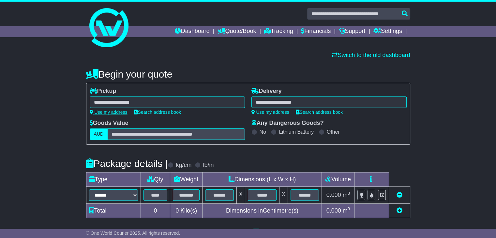 This screenshot has height=238, width=496. What do you see at coordinates (333, 132) in the screenshot?
I see `label: Other` at bounding box center [333, 132].